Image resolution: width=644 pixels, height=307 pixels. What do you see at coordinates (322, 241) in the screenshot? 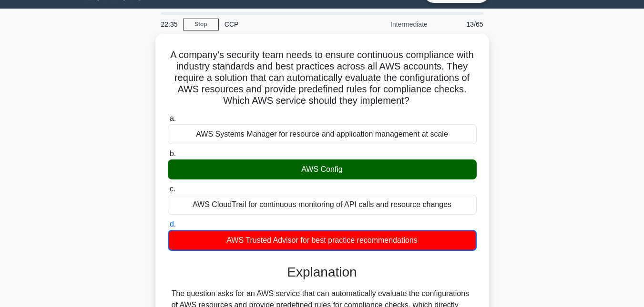
I see `div: AWS Trusted Advisor for best practice recommendations` at bounding box center [322, 241].